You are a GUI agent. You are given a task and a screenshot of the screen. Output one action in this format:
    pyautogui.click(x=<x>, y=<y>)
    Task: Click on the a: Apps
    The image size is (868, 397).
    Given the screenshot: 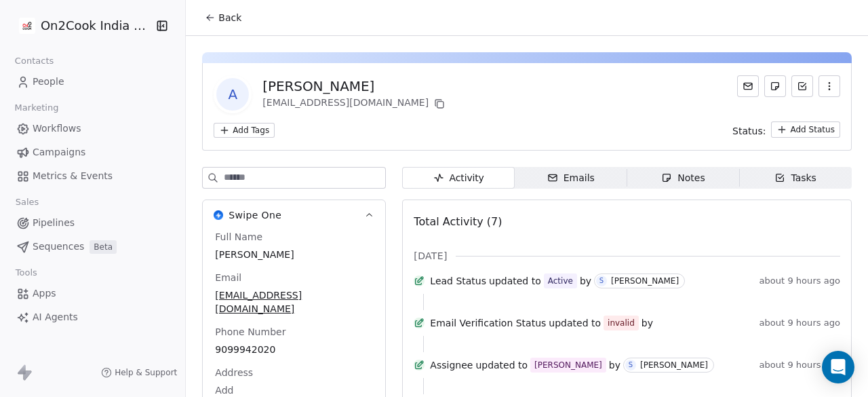 What is the action you would take?
    pyautogui.click(x=93, y=294)
    